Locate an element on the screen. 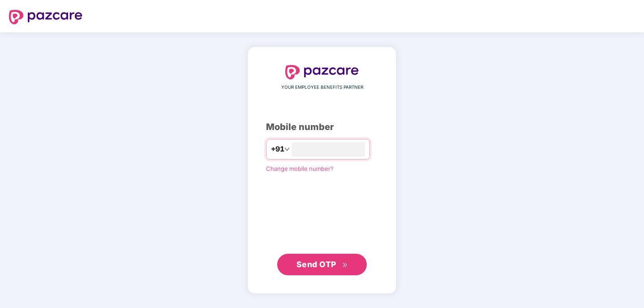 The height and width of the screenshot is (308, 644). span: Change mobile number? is located at coordinates (300, 168).